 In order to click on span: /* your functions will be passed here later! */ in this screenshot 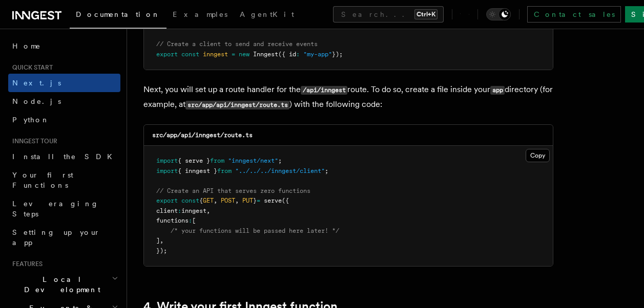, I will do `click(255, 231)`.